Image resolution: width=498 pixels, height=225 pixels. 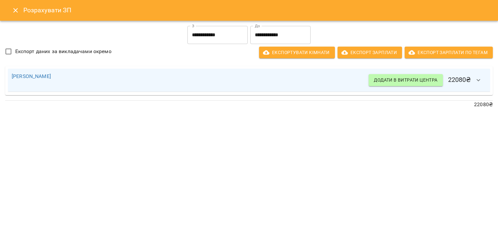 I want to click on span: Експортувати кімнати, so click(x=297, y=53).